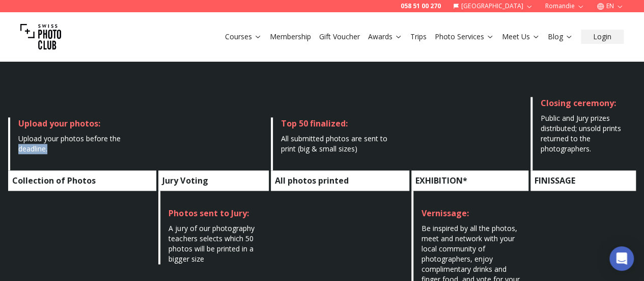  What do you see at coordinates (243, 37) in the screenshot?
I see `a: Courses` at bounding box center [243, 37].